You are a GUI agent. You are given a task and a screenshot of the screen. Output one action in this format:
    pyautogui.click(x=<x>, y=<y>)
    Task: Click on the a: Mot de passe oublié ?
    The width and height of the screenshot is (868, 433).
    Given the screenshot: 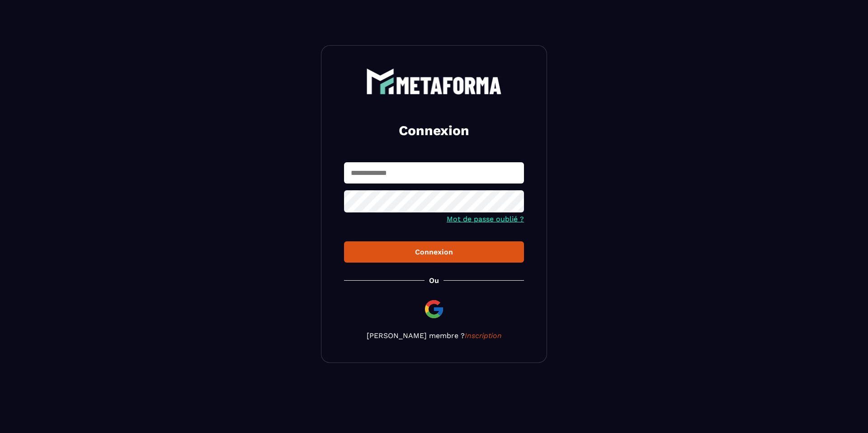 What is the action you would take?
    pyautogui.click(x=485, y=219)
    